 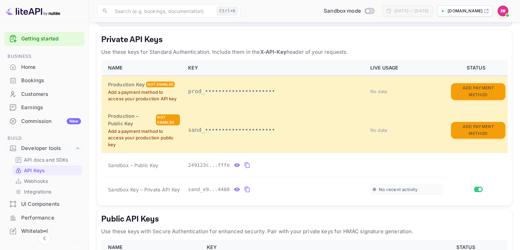 I want to click on div: API Keys, so click(x=47, y=170).